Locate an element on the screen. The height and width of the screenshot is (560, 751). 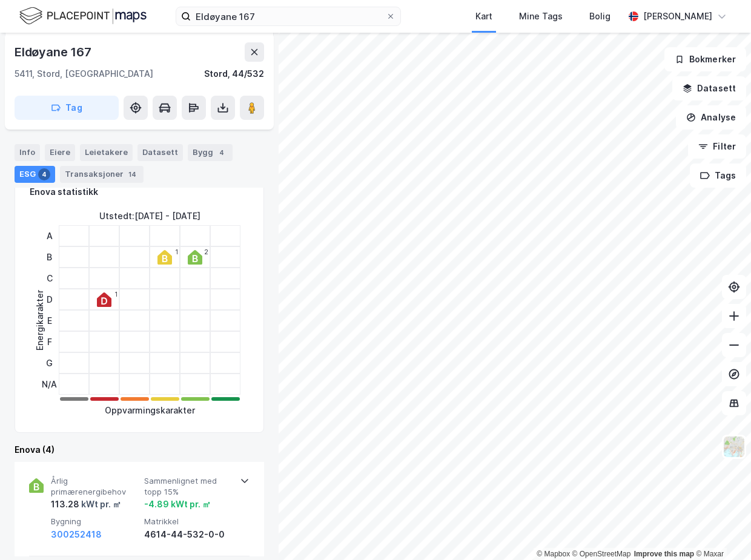
div: Transaksjoner is located at coordinates (102, 175).